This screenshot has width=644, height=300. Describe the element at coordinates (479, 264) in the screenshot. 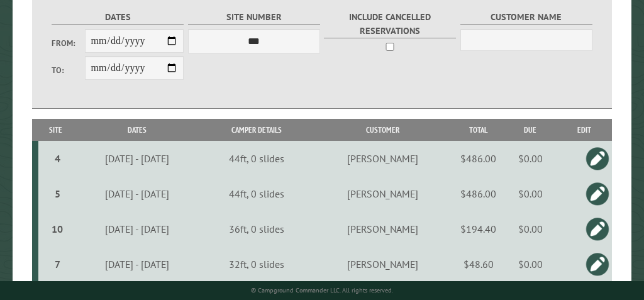

I see `td: $48.60` at that location.